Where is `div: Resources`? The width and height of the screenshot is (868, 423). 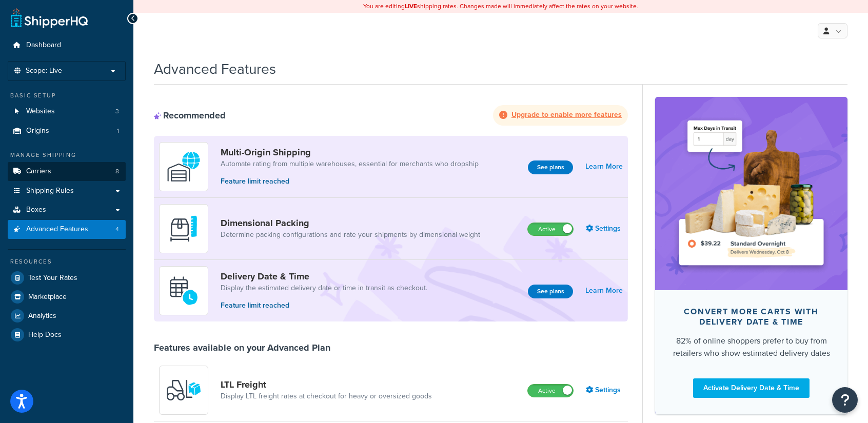
div: Resources is located at coordinates (67, 262).